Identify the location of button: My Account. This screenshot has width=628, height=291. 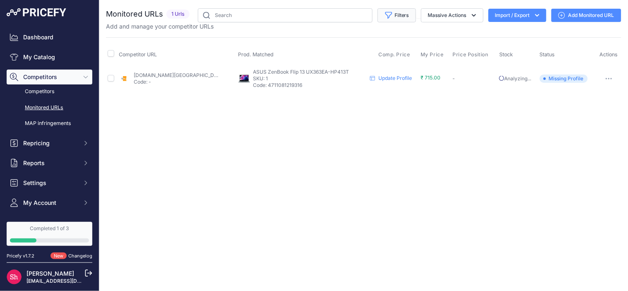
(49, 203).